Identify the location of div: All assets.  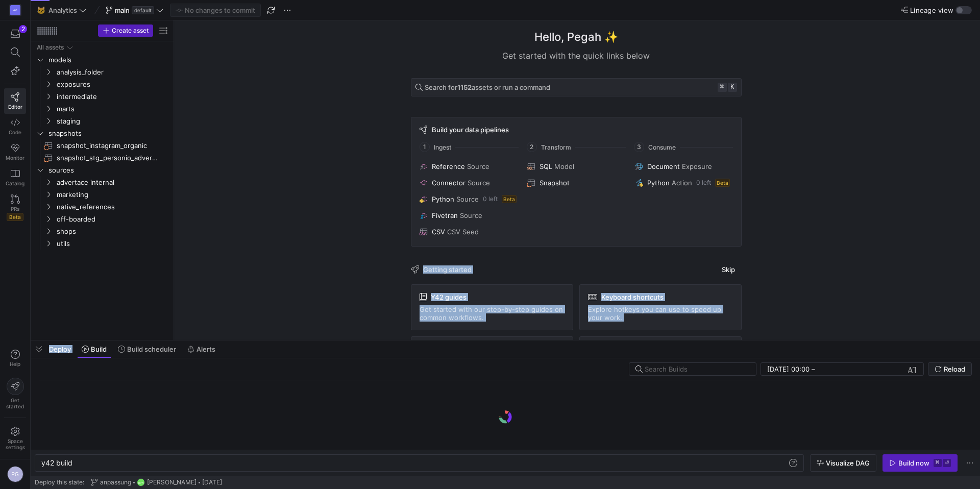
(50, 47).